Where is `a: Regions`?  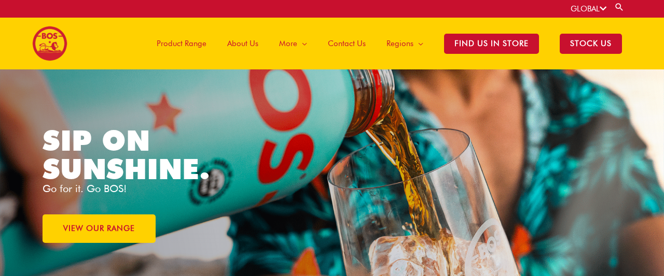 a: Regions is located at coordinates (405, 44).